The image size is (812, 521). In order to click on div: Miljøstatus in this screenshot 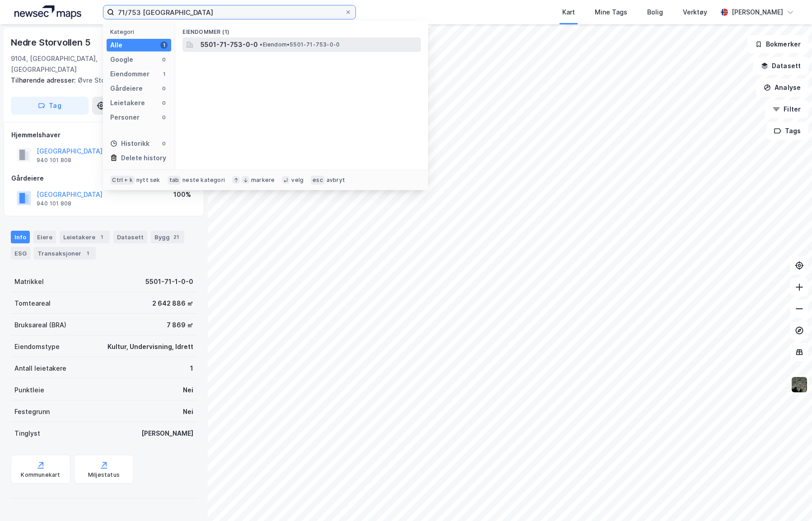, I will do `click(104, 475)`.